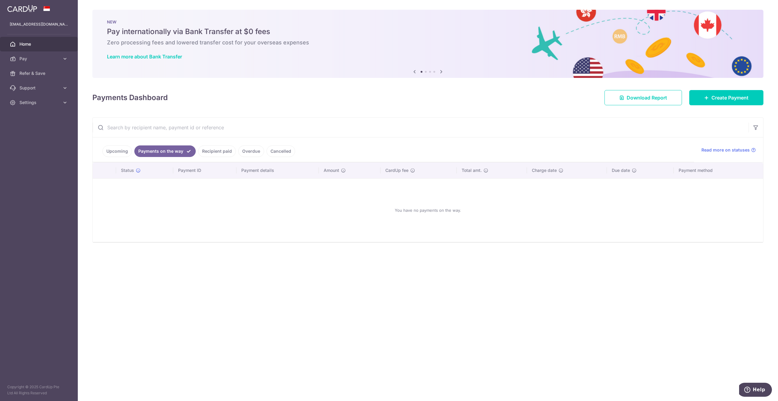 This screenshot has width=778, height=401. I want to click on a: Read more on statuses, so click(729, 150).